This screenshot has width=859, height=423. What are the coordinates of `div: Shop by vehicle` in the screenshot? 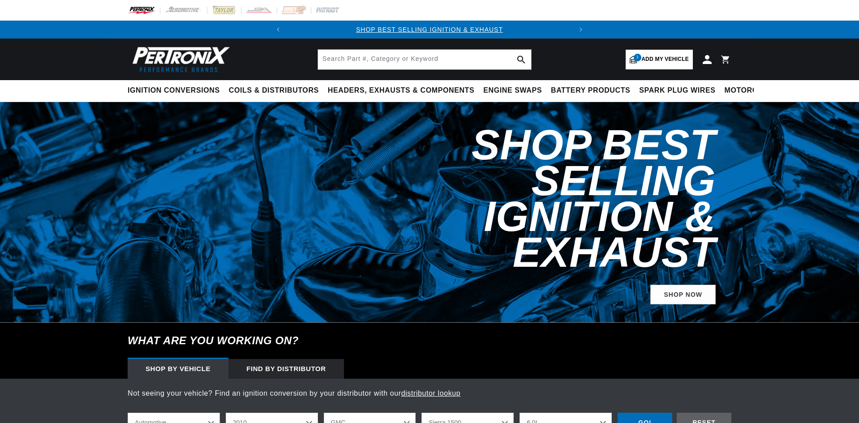 It's located at (178, 369).